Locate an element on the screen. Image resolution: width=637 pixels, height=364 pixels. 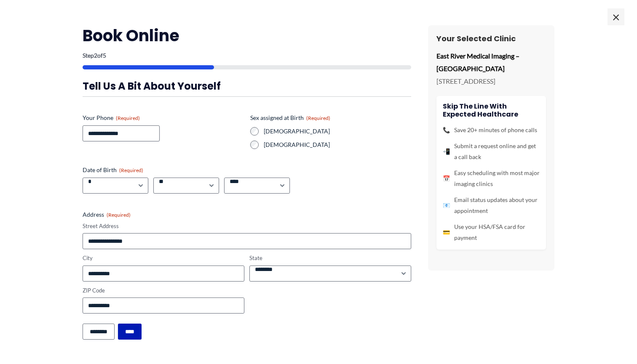
h3: Your Selected Clinic is located at coordinates (492, 38).